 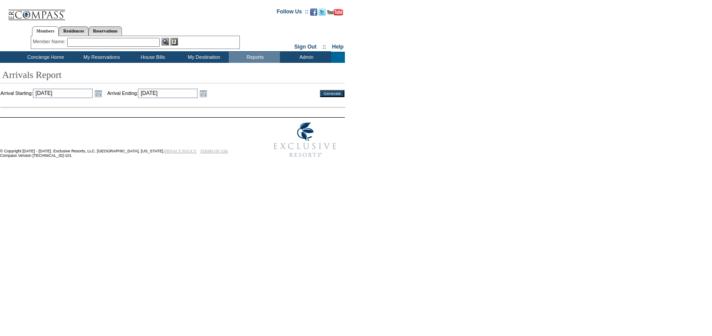 I want to click on img: Subscribe to our YouTube Channel, so click(x=335, y=12).